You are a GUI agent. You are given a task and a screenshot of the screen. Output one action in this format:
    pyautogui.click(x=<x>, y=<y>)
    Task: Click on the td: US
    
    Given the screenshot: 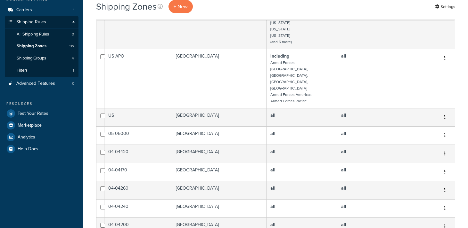 What is the action you would take?
    pyautogui.click(x=138, y=118)
    